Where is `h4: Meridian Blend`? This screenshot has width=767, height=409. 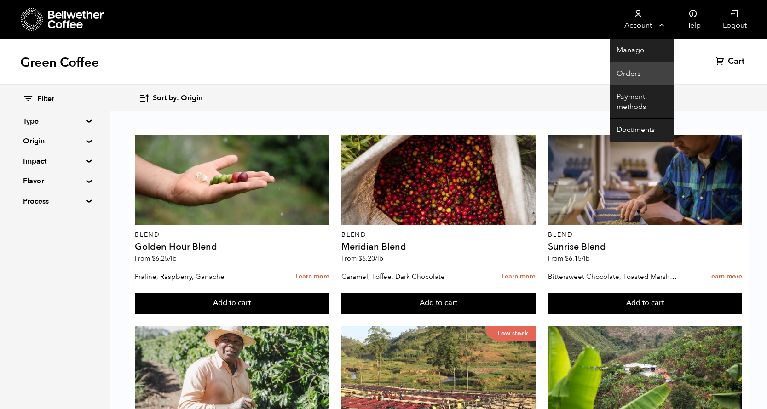
h4: Meridian Blend is located at coordinates (438, 247).